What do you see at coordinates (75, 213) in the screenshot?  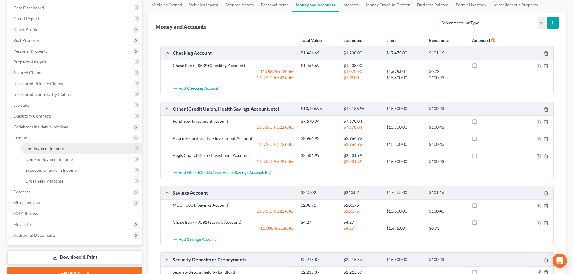 I see `a: SOFA Review` at bounding box center [75, 213].